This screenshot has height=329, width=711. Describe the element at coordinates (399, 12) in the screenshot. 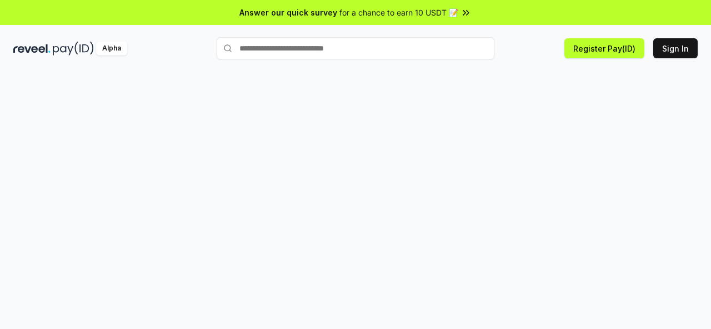

I see `span: for a chance to earn 10 USDT 📝` at that location.